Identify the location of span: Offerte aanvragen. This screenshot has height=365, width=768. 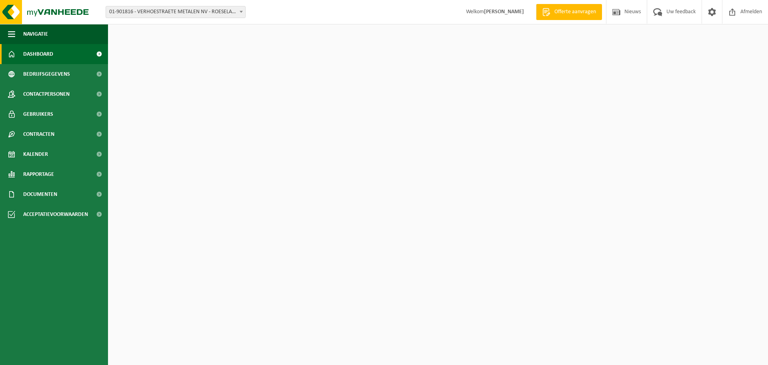
(575, 12).